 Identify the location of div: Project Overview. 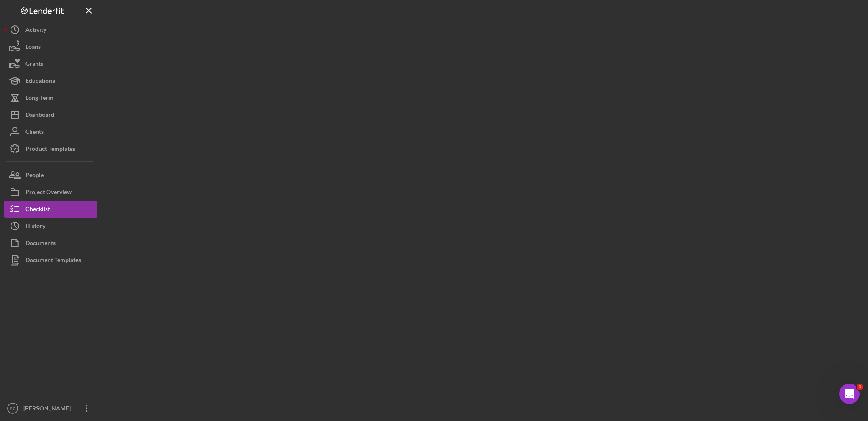
(48, 193).